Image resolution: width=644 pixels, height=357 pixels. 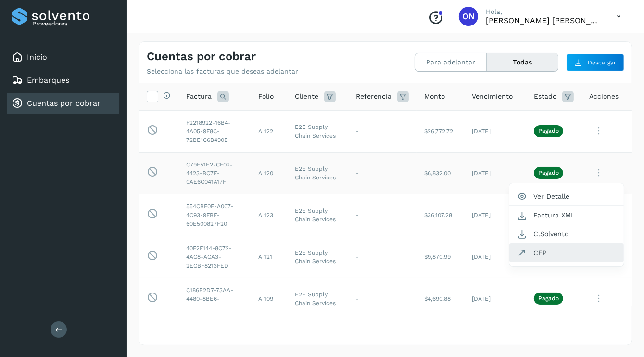 What do you see at coordinates (63, 103) in the screenshot?
I see `a: Cuentas por cobrar` at bounding box center [63, 103].